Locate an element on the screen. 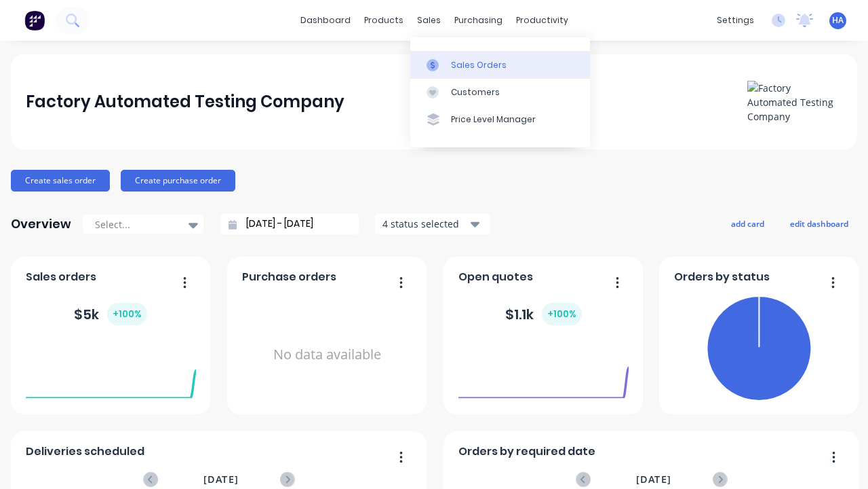 The width and height of the screenshot is (868, 489). div: Customers is located at coordinates (475, 92).